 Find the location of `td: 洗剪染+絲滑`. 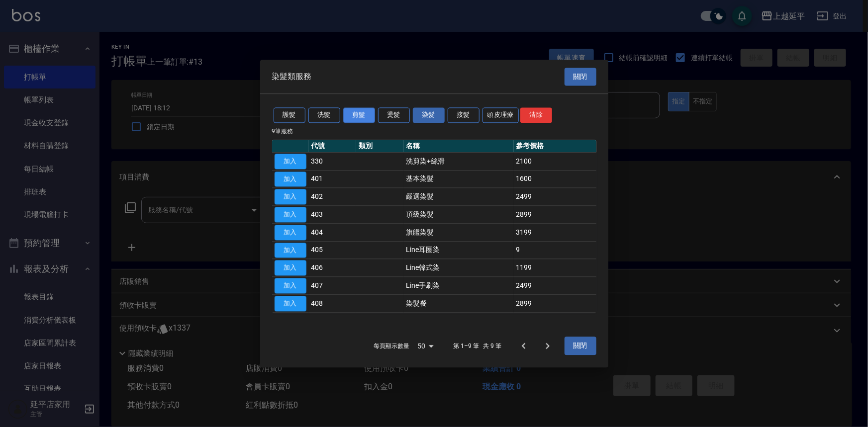

td: 洗剪染+絲滑 is located at coordinates (458, 162).